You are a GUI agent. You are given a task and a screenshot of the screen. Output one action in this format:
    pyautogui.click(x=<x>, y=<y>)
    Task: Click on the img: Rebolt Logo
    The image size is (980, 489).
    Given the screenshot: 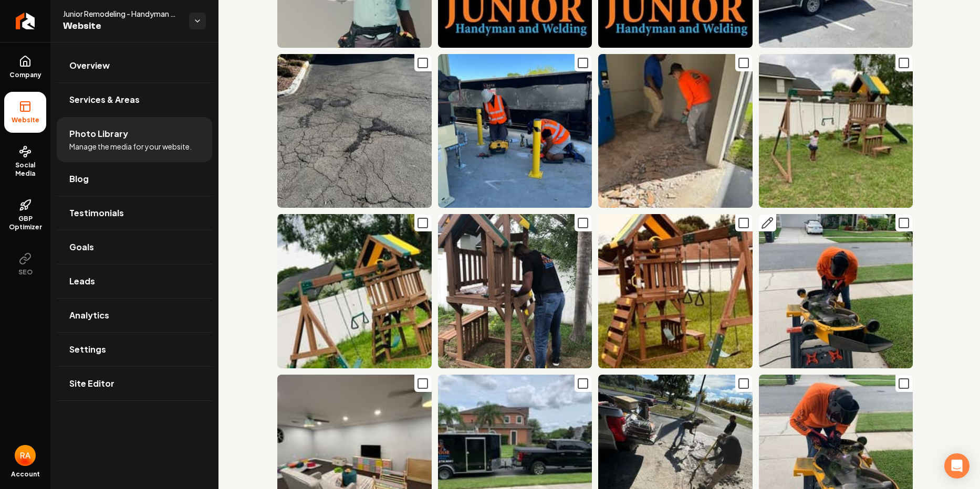 What is the action you would take?
    pyautogui.click(x=25, y=21)
    